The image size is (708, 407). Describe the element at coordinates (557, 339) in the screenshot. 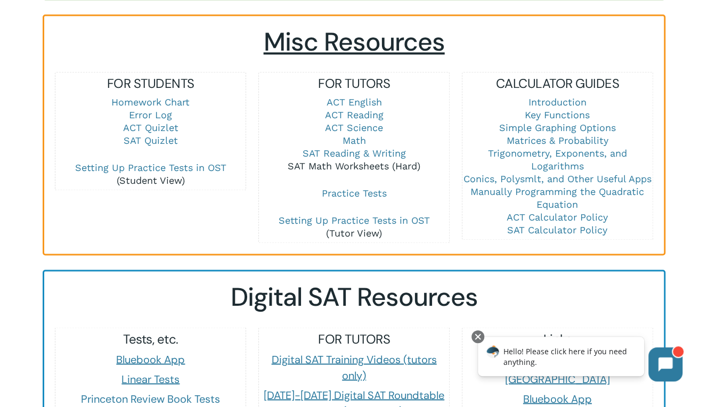

I see `h5: Links` at that location.